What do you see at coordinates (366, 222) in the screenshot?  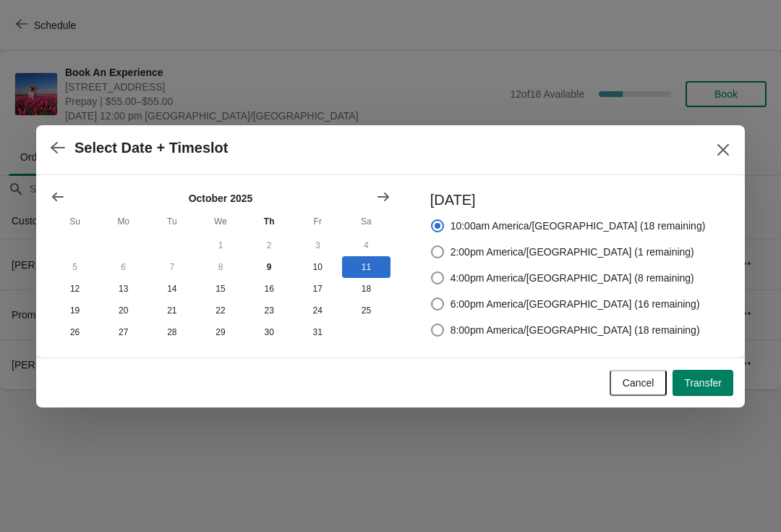 I see `th: Saturday` at bounding box center [366, 222].